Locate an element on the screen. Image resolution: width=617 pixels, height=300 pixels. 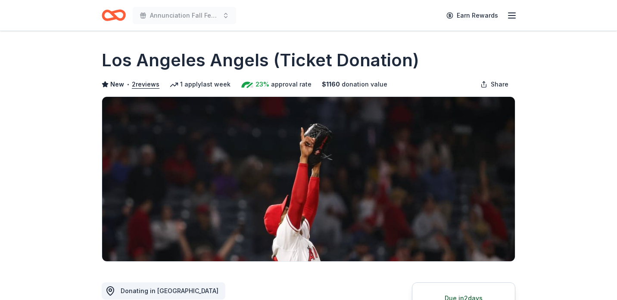
img: Image for Los Angeles Angels (Ticket Donation) is located at coordinates (309, 179).